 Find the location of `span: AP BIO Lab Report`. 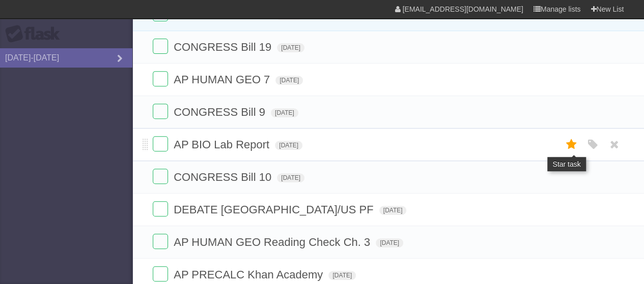

span: AP BIO Lab Report is located at coordinates (223, 144).